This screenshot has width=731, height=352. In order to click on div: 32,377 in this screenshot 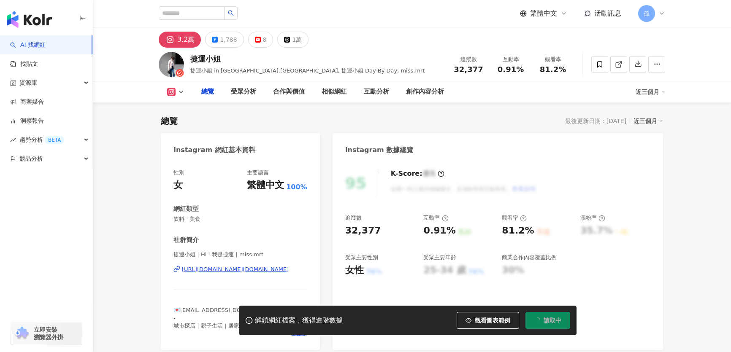, I will do `click(363, 231)`.